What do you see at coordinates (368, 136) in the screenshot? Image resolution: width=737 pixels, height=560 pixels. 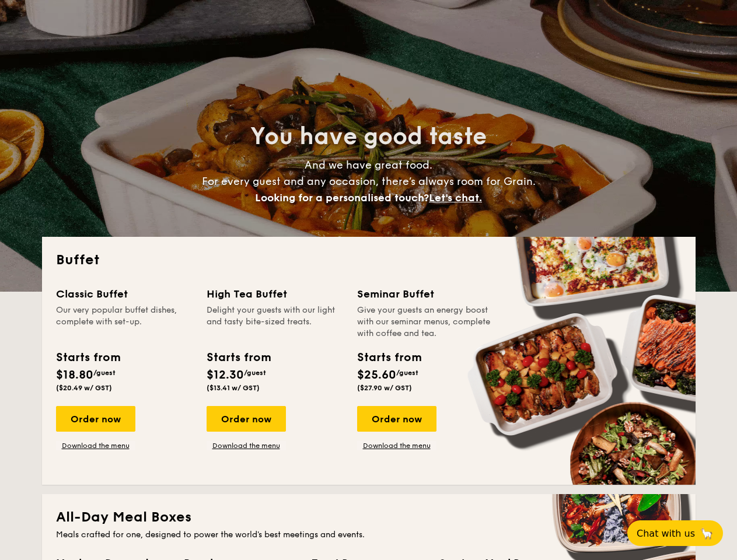 I see `span: You have good taste` at bounding box center [368, 136].